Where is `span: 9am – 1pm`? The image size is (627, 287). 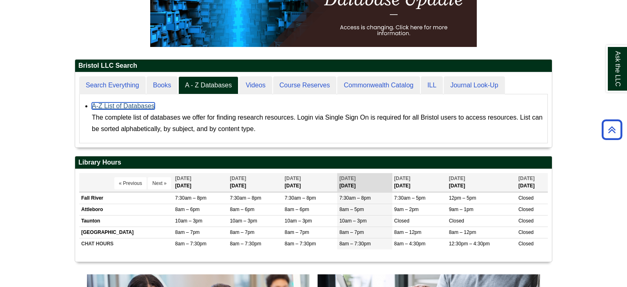
span: 9am – 1pm is located at coordinates (461, 210).